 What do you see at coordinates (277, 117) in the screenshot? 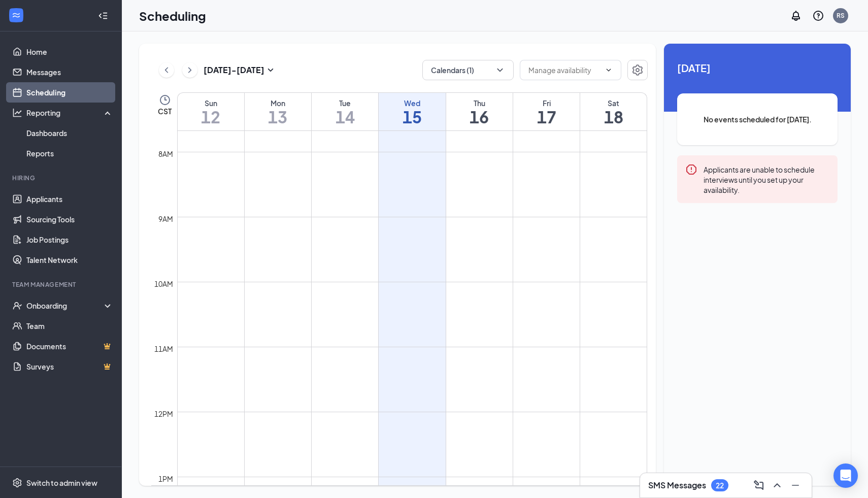
I see `h1: 13` at bounding box center [277, 117].